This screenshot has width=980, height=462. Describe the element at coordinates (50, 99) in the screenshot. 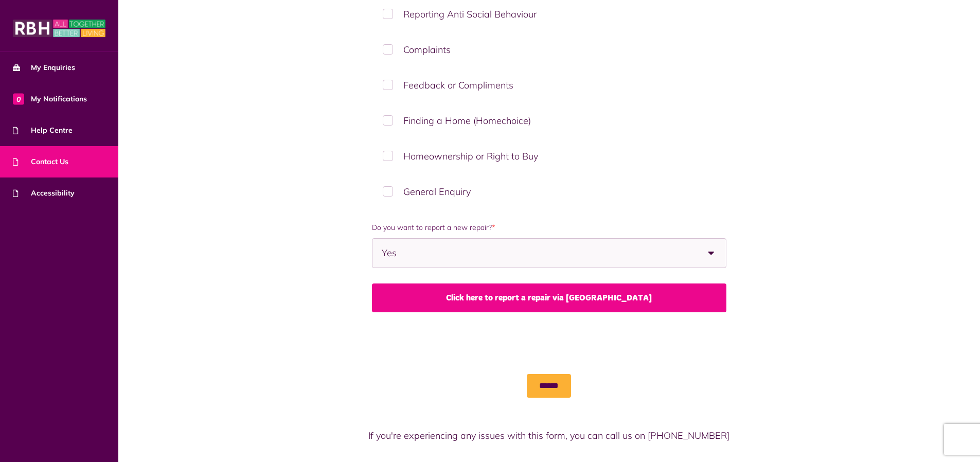

I see `span: My Notifications` at that location.